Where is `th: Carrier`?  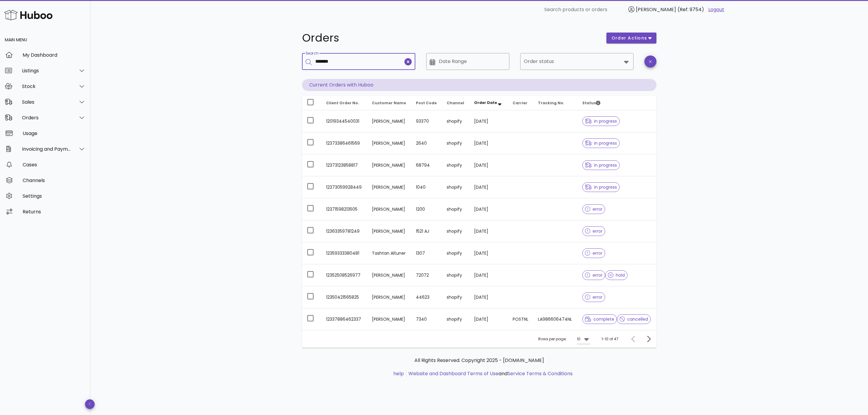 th: Carrier is located at coordinates (520, 103).